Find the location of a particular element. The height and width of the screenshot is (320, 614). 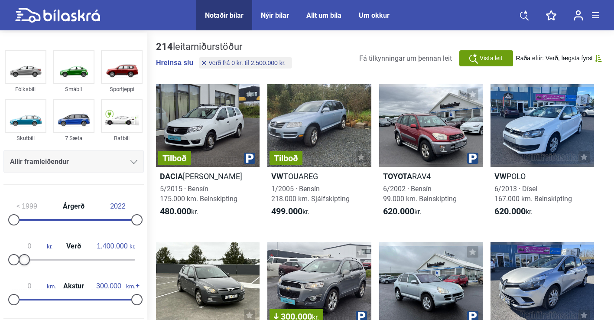

h2: TOUAREG is located at coordinates (319, 176).